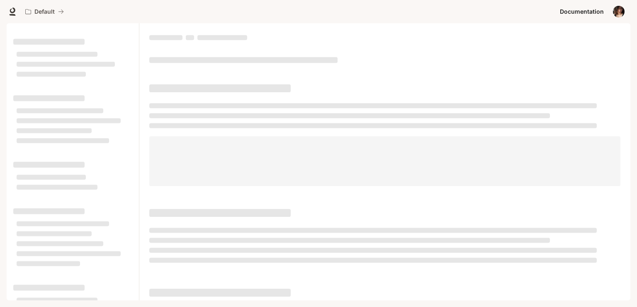 The height and width of the screenshot is (307, 637). I want to click on button: User avatar, so click(619, 12).